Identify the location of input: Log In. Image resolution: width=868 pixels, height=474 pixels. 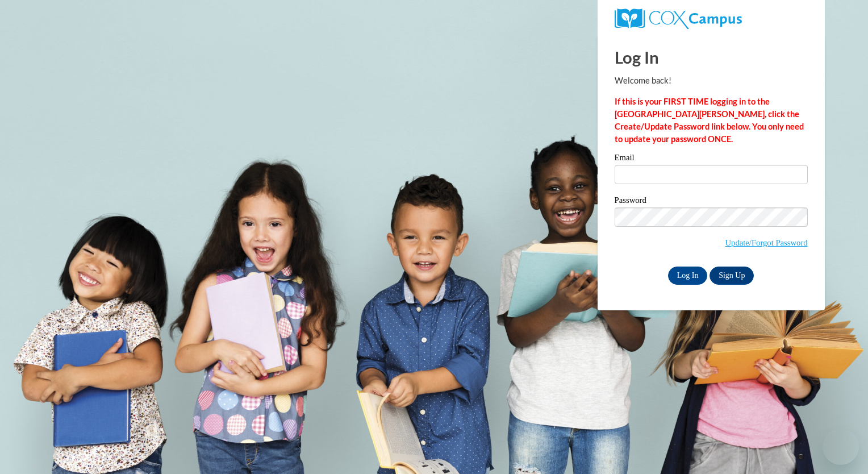
(688, 276).